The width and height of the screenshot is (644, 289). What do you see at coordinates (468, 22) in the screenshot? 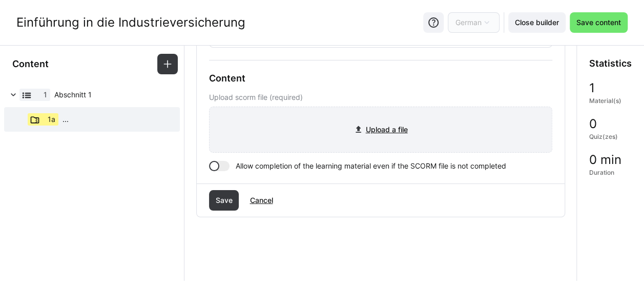
I see `span: German` at bounding box center [468, 22].